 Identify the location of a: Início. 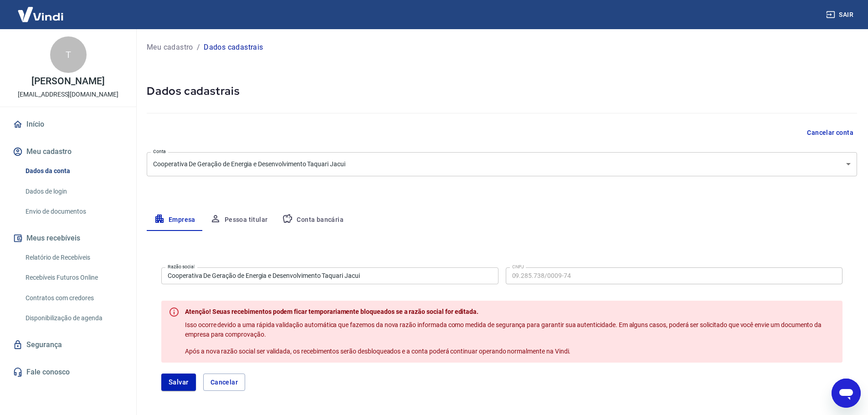
(68, 124).